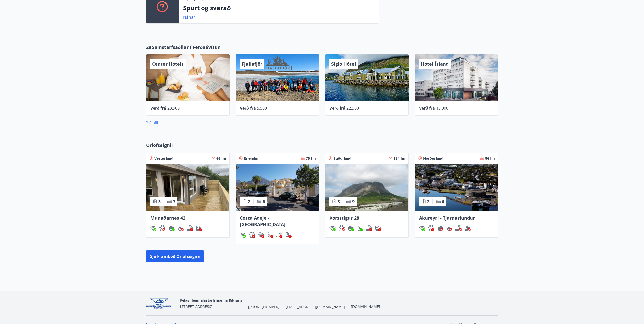  I want to click on span: 22.900, so click(353, 108).